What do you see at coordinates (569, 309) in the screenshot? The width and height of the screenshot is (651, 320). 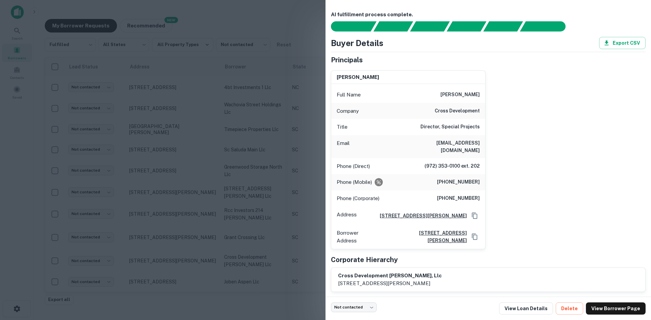 I see `button: Delete` at bounding box center [569, 309].